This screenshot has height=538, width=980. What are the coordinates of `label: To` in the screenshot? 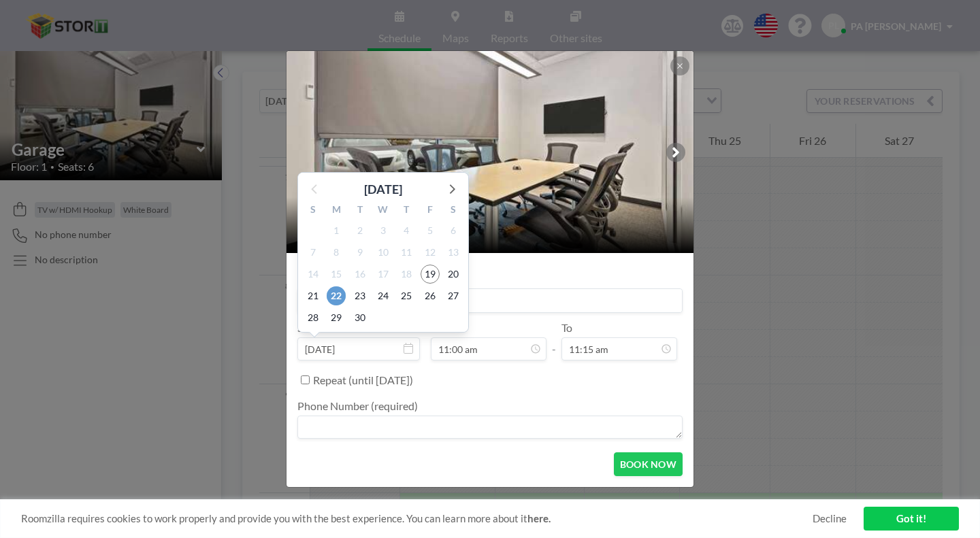 It's located at (567, 328).